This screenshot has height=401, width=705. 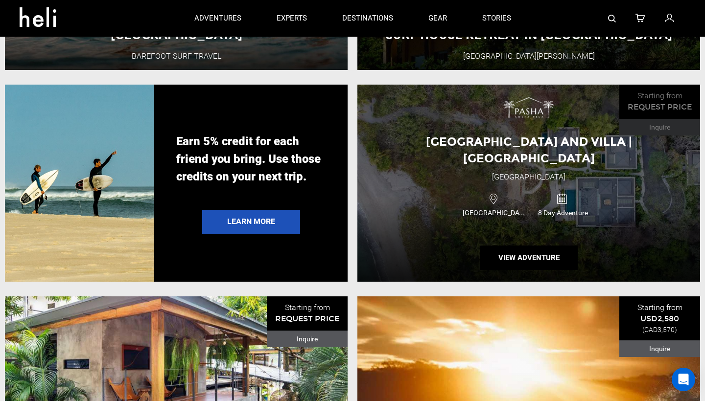 I want to click on p: adventures, so click(x=218, y=18).